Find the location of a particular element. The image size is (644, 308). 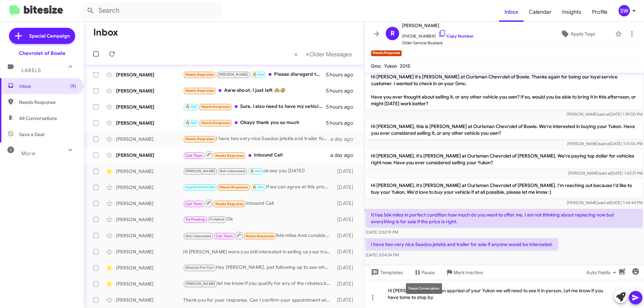

div: Pause Conversation is located at coordinates (424, 288).